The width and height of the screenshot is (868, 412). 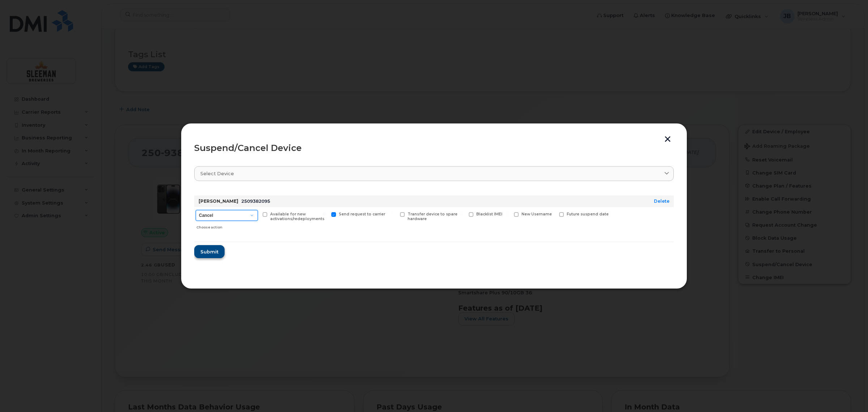 What do you see at coordinates (537, 214) in the screenshot?
I see `span: New Username` at bounding box center [537, 214].